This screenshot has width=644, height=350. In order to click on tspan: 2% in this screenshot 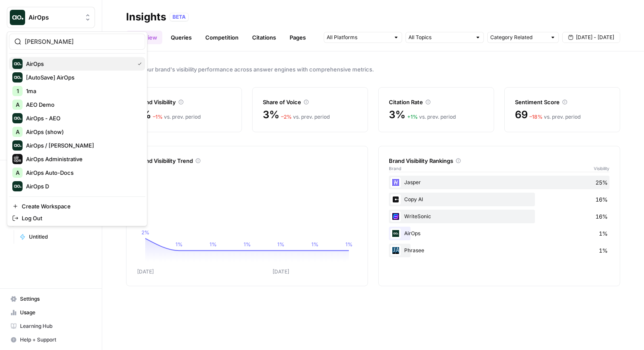, I will do `click(146, 232)`.